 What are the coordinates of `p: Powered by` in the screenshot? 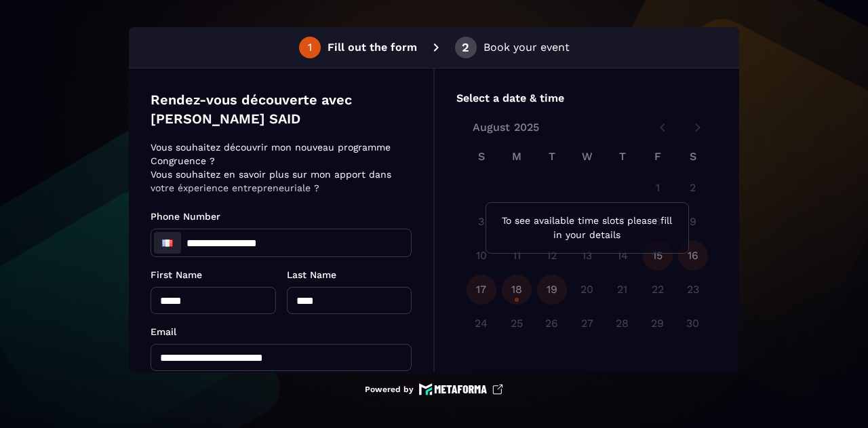 It's located at (389, 389).